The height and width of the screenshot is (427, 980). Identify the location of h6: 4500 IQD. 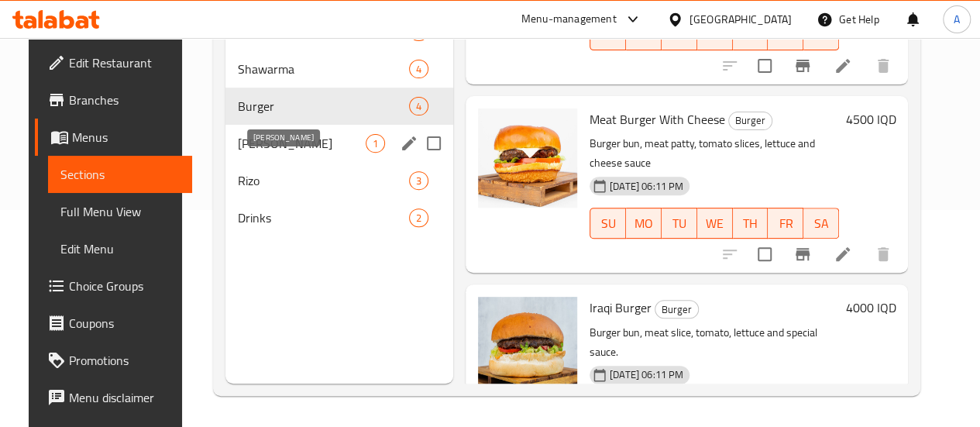
(870, 120).